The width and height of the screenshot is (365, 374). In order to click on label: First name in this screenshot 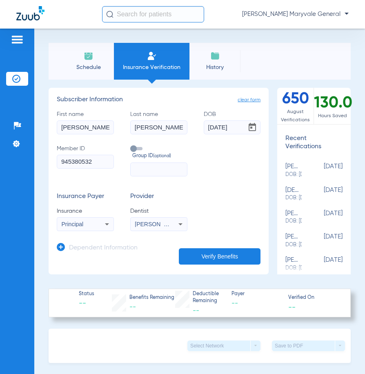, I will do `click(85, 122)`.